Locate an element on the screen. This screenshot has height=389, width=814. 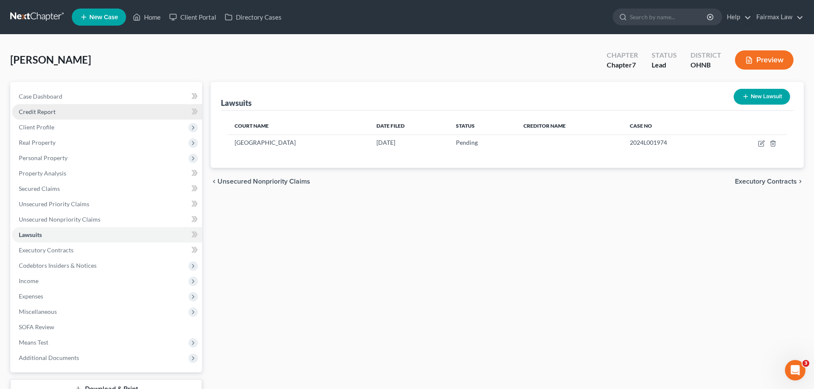
a: Secured Claims is located at coordinates (107, 189).